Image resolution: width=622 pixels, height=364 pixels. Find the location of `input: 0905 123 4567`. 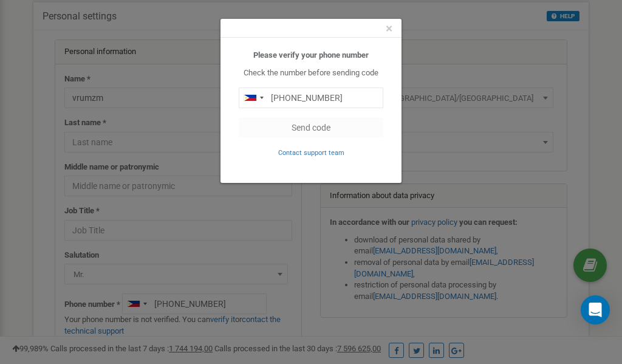

input: 0905 123 4567 is located at coordinates (311, 98).